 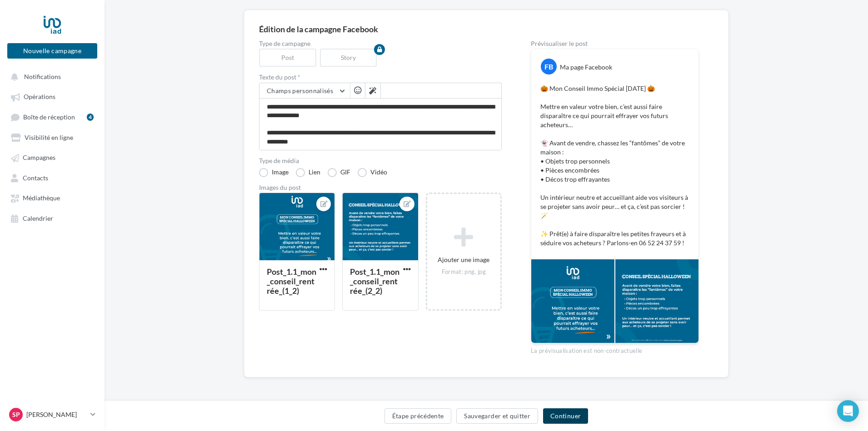 I want to click on a: Boîte de réception4, so click(x=52, y=117).